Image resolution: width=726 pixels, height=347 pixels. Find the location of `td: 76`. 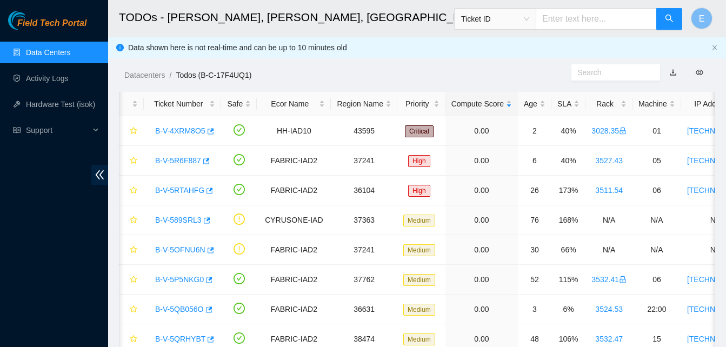

td: 76 is located at coordinates (535, 220).